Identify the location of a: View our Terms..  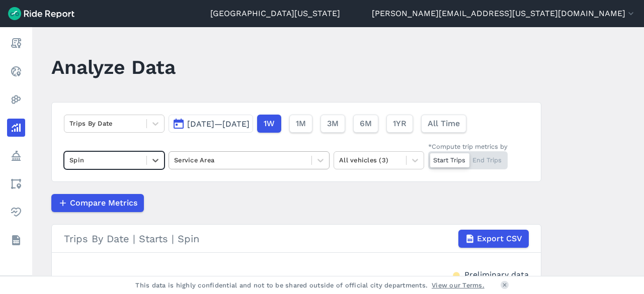
(458, 285).